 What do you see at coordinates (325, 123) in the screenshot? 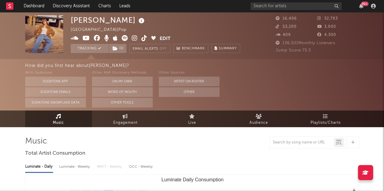
I see `span: Playlists/Charts` at bounding box center [325, 123].